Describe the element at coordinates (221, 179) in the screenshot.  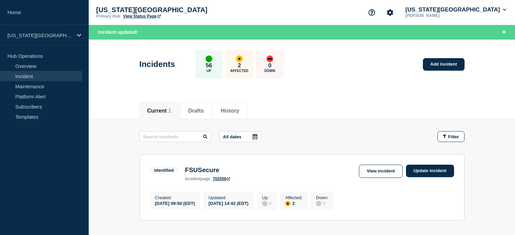
I see `a: 702556` at that location.